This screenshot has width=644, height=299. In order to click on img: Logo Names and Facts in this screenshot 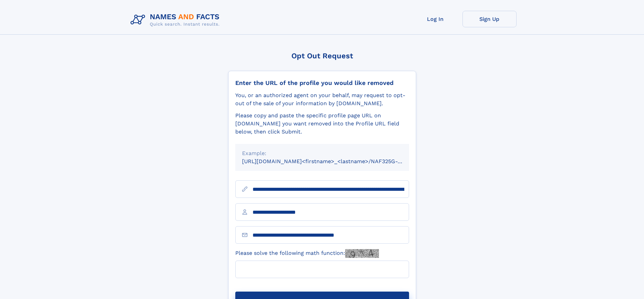, I will do `click(177, 20)`.